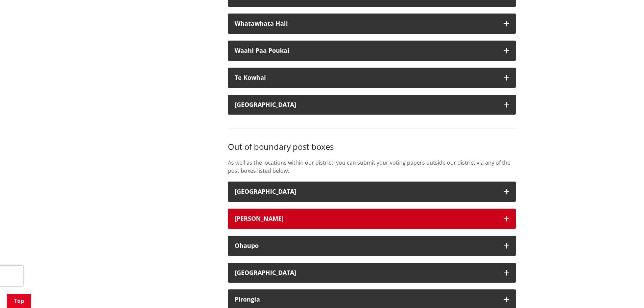  What do you see at coordinates (372, 51) in the screenshot?
I see `button: Waahi Paa Poukai` at bounding box center [372, 51].